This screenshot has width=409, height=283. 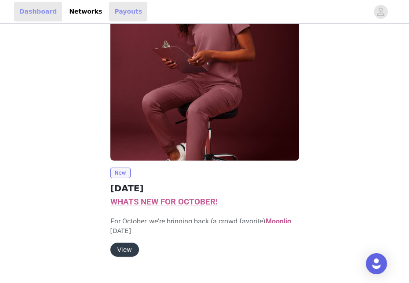 What do you see at coordinates (38, 11) in the screenshot?
I see `a: Dashboard` at bounding box center [38, 11].